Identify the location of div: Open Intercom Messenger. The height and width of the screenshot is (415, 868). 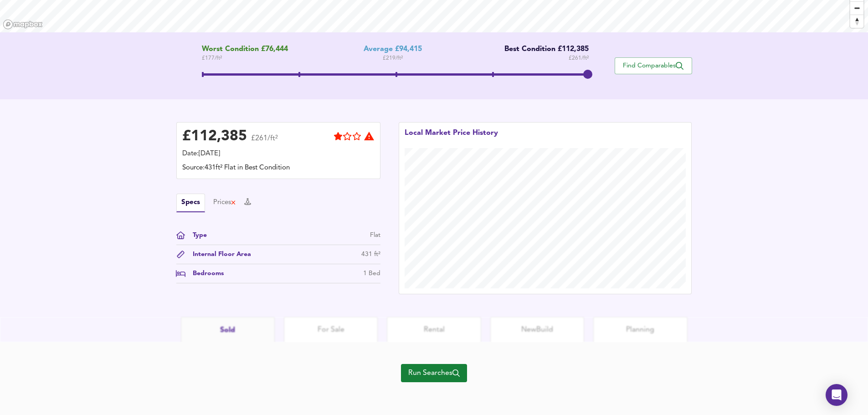
(836, 395).